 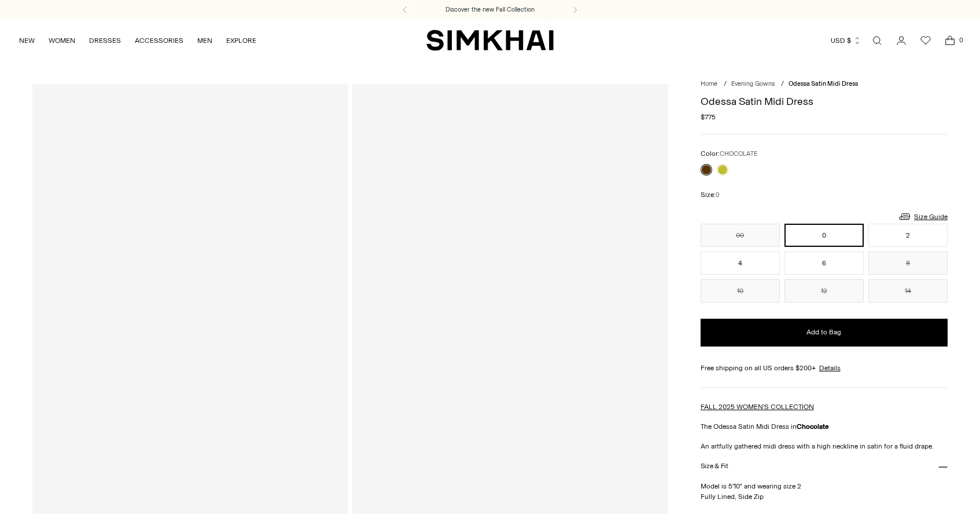 I want to click on a: Open cart modal, so click(x=950, y=40).